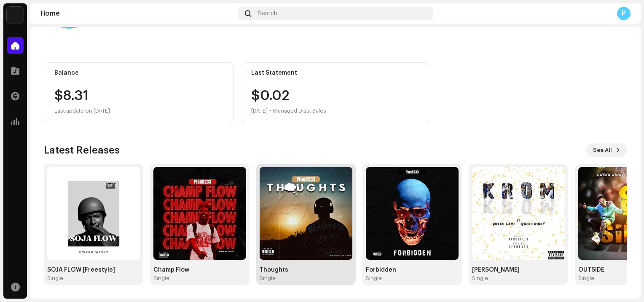 This screenshot has width=644, height=302. I want to click on div: P, so click(624, 14).